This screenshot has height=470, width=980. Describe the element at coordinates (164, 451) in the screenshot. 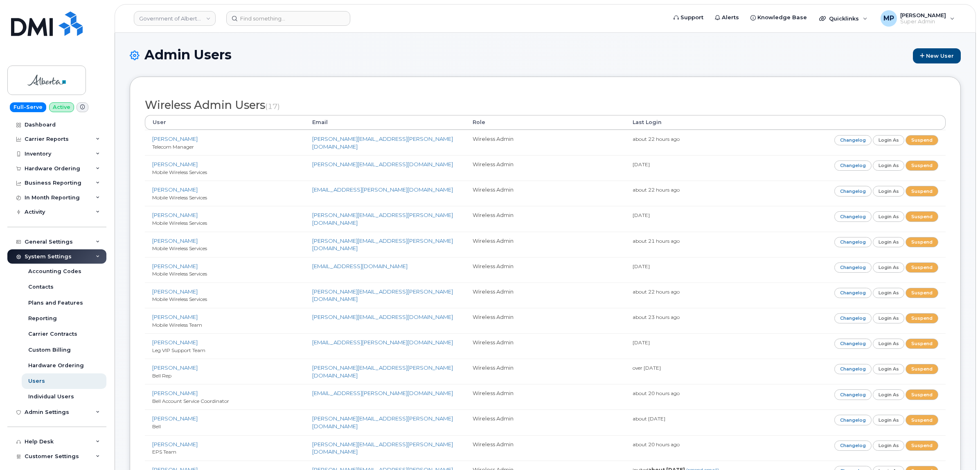

I see `small: EPS Team` at that location.